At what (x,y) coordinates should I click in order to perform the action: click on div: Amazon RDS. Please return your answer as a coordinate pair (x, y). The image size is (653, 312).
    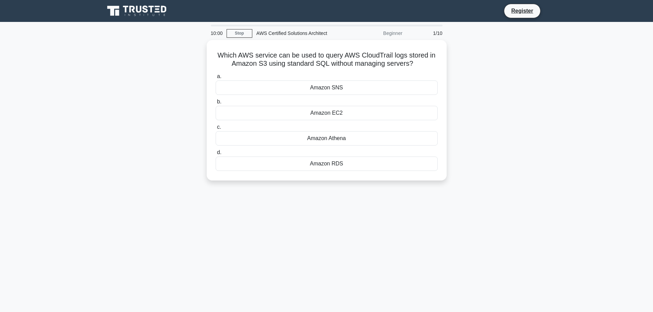
    Looking at the image, I should click on (327, 164).